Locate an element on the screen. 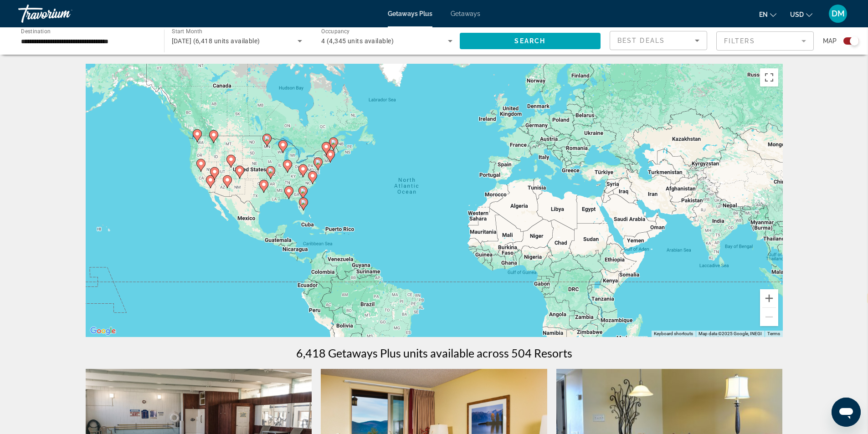 This screenshot has height=434, width=868. a: Getaways is located at coordinates (465, 14).